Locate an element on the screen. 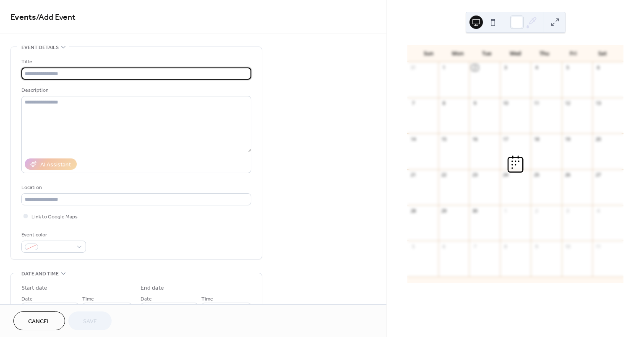  div: 12 is located at coordinates (567, 103).